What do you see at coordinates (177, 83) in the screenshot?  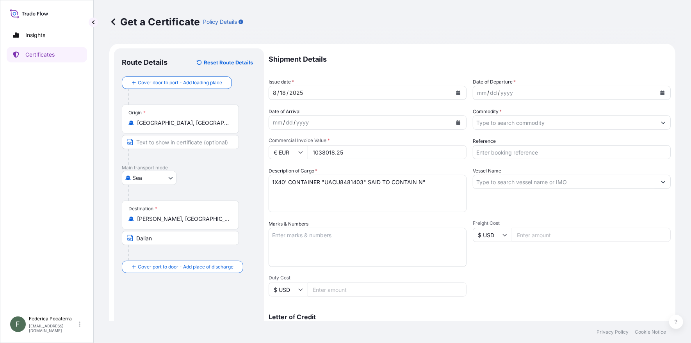 I see `button: Cover door to port - Add loading place` at bounding box center [177, 83].